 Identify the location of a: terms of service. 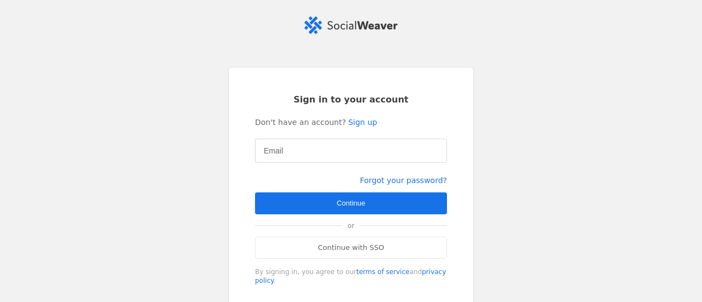
(383, 272).